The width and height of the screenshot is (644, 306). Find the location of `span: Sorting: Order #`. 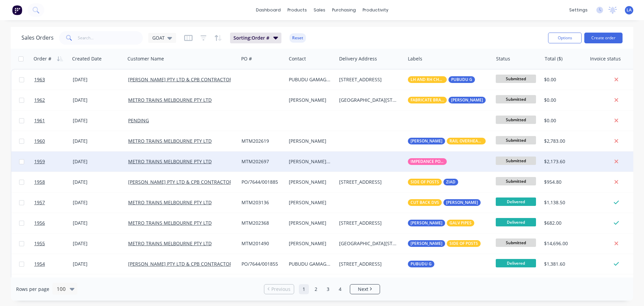

span: Sorting: Order # is located at coordinates (251, 38).